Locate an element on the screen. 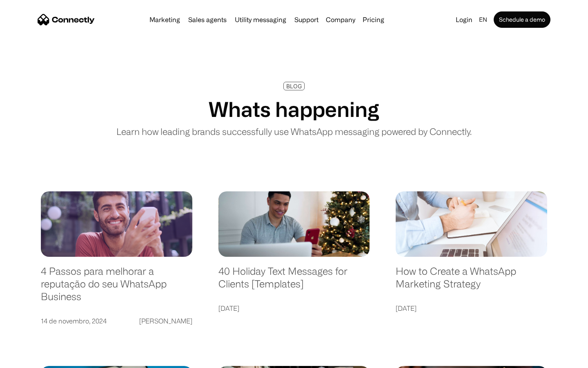  a: Sales agents is located at coordinates (208, 19).